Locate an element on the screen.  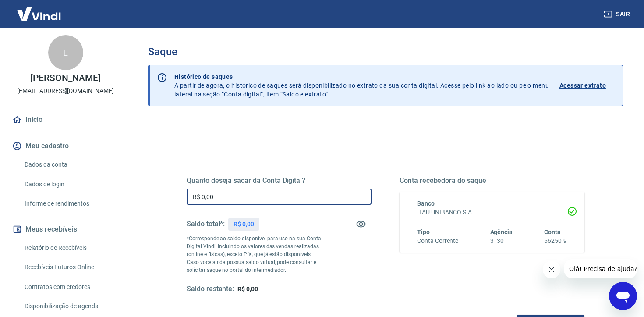
h5: Quanto deseja sacar da Conta Digital? is located at coordinates (279, 181).